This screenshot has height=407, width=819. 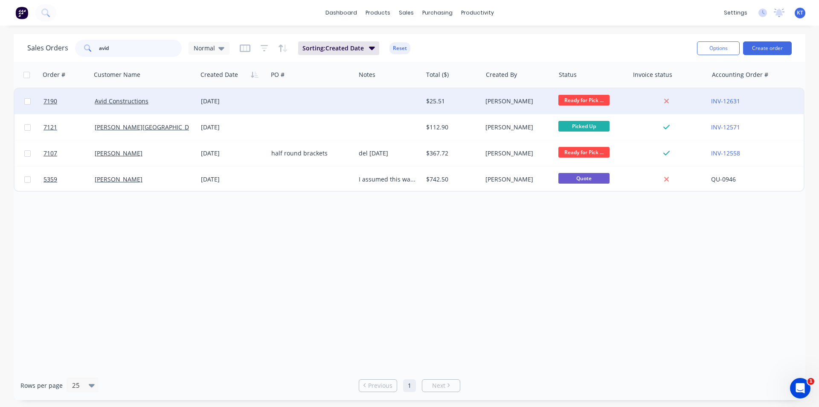 I want to click on div: $25.51, so click(x=451, y=101).